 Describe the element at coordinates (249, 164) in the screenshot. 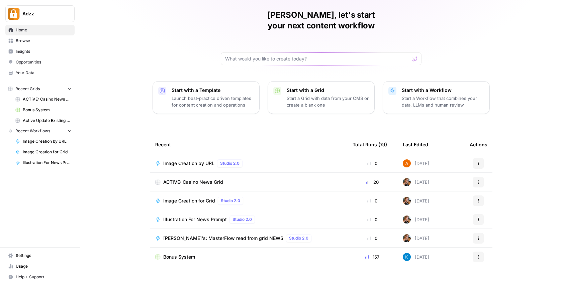

I see `a: Image Creation by URLStudio 2.0` at that location.